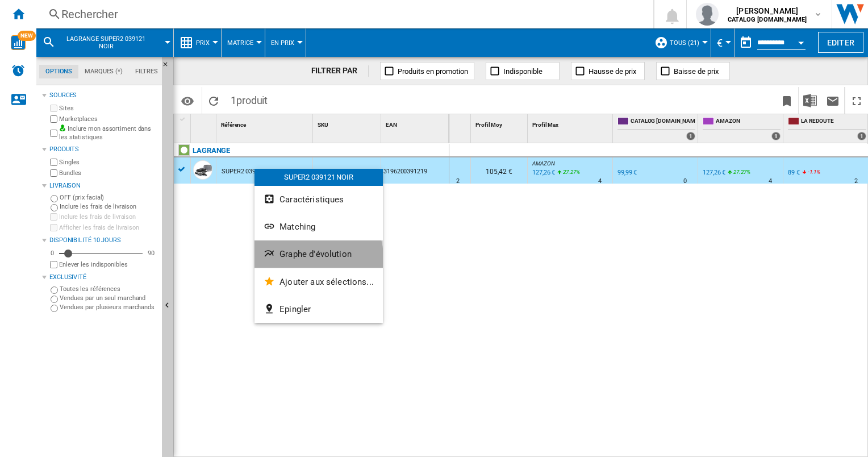 Image resolution: width=868 pixels, height=457 pixels. Describe the element at coordinates (318, 177) in the screenshot. I see `div: SUPER2 039121 NOIR` at that location.